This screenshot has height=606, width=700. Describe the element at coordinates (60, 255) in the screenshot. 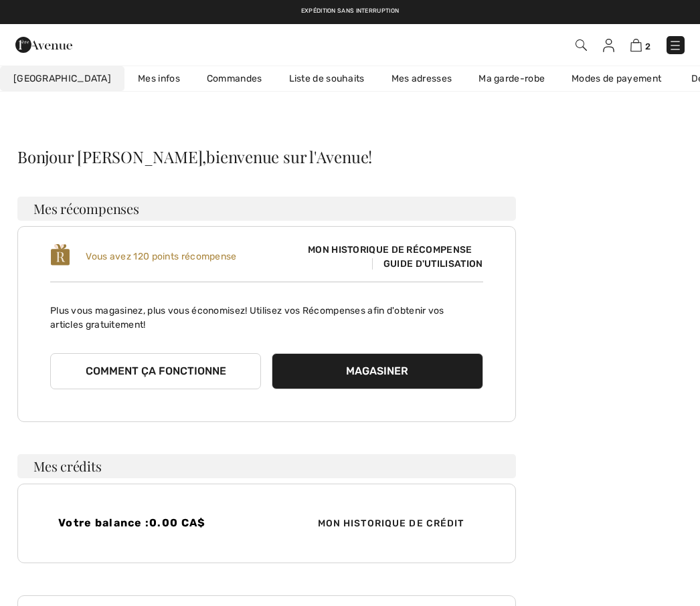

I see `img: loyalty_logo_r.svg` at that location.